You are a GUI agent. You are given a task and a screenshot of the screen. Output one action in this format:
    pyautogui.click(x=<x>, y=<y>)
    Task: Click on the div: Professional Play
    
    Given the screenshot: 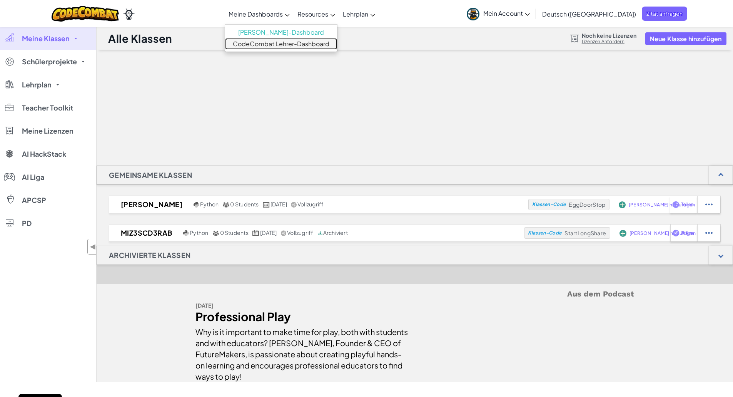 What is the action you would take?
    pyautogui.click(x=302, y=316)
    